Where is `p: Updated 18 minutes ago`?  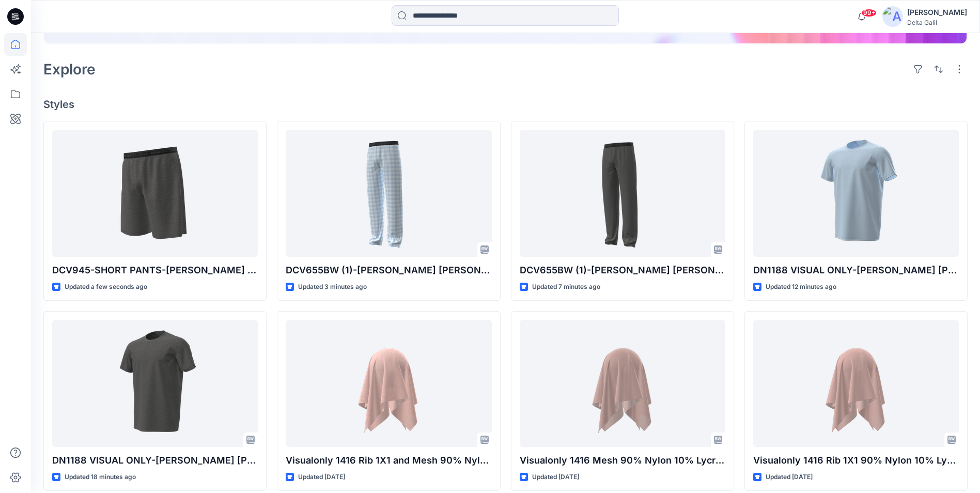 p: Updated 18 minutes ago is located at coordinates (101, 477).